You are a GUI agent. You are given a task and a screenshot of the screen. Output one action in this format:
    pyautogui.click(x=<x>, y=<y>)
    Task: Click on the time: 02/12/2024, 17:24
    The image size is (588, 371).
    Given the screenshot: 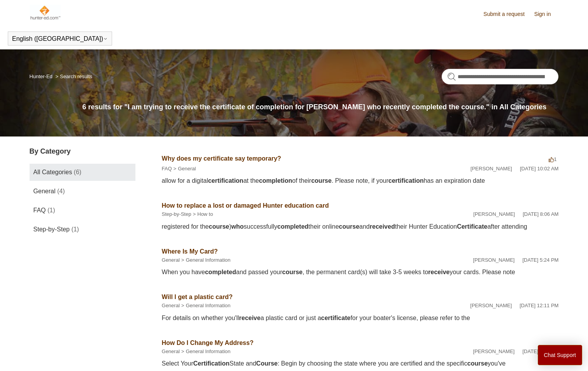 What is the action you would take?
    pyautogui.click(x=540, y=260)
    